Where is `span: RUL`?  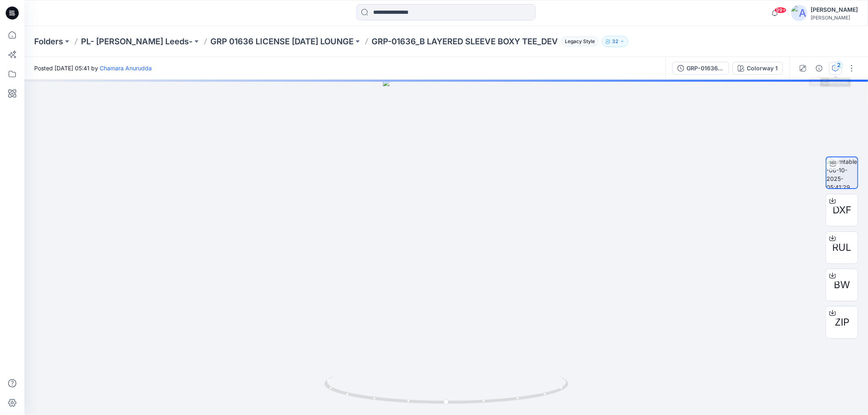
span: RUL is located at coordinates (842, 248).